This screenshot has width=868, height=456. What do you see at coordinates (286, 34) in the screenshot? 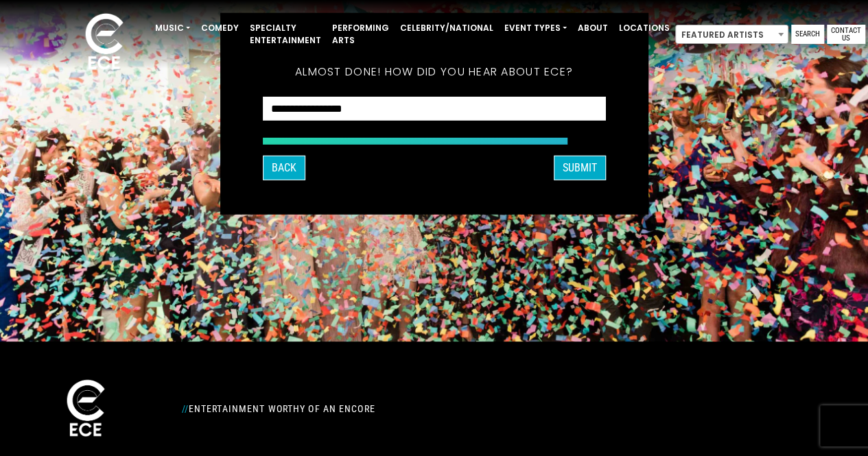
I see `a: Specialty Entertainment` at bounding box center [286, 34].